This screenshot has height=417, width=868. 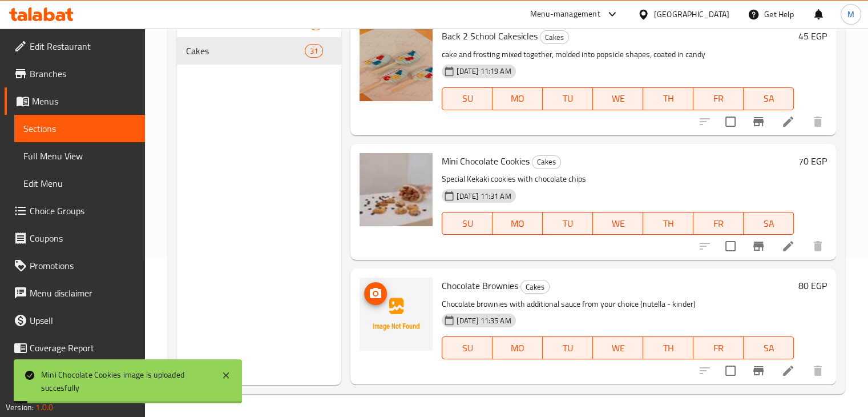 What do you see at coordinates (75, 74) in the screenshot?
I see `a: Branches` at bounding box center [75, 74].